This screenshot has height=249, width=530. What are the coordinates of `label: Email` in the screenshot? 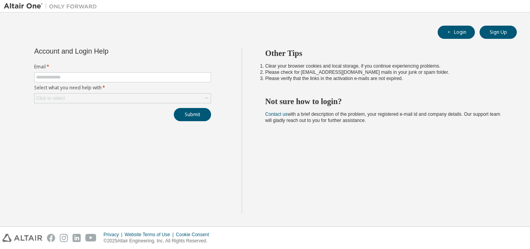 It's located at (123, 67).